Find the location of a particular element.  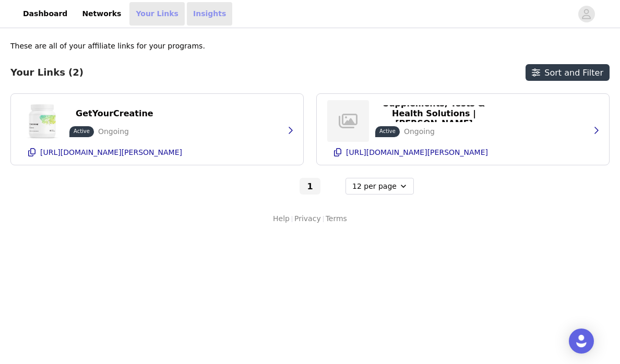

button: Go to previous page is located at coordinates (287, 186).